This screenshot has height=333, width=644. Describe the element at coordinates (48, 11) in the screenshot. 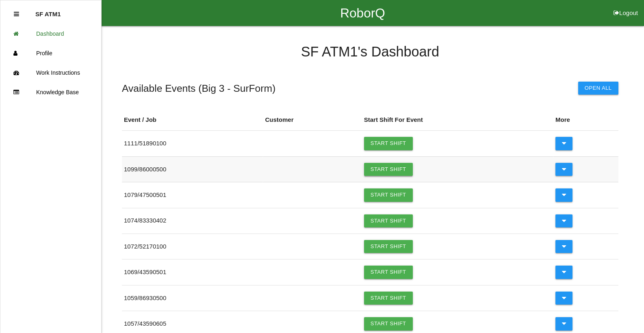

I see `p: SF ATM1` at that location.